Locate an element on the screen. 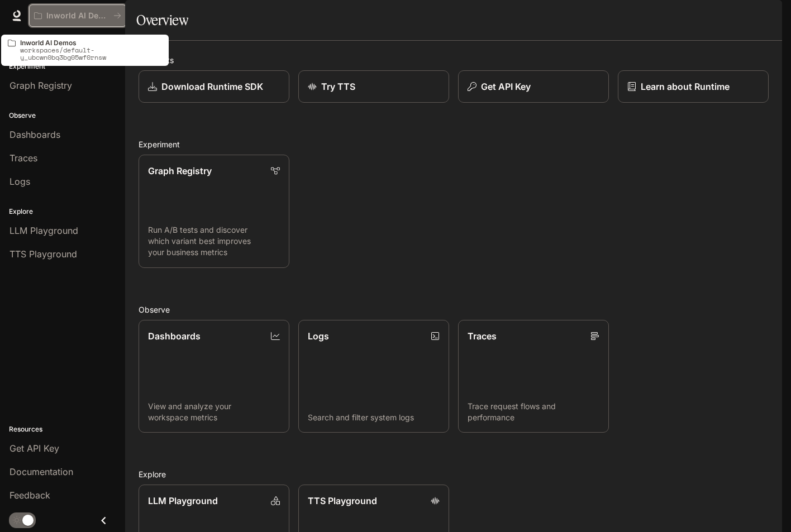 The width and height of the screenshot is (791, 532). button: Get API Key is located at coordinates (533, 86).